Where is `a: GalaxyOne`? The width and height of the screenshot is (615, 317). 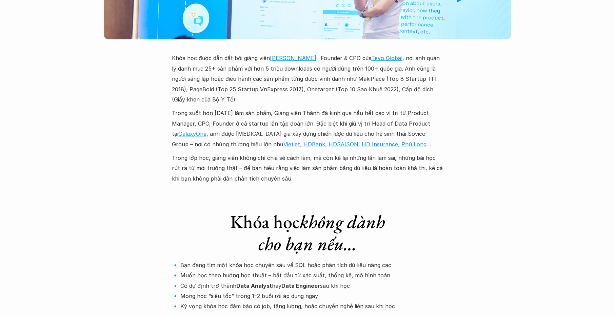 a: GalaxyOne is located at coordinates (192, 134).